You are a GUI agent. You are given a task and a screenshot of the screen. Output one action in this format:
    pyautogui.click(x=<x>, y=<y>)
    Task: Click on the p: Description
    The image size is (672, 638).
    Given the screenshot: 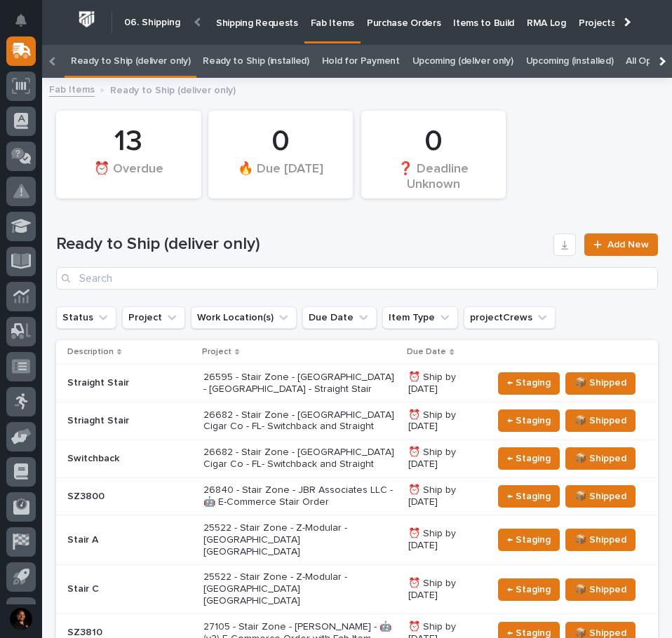 What is the action you would take?
    pyautogui.click(x=91, y=352)
    